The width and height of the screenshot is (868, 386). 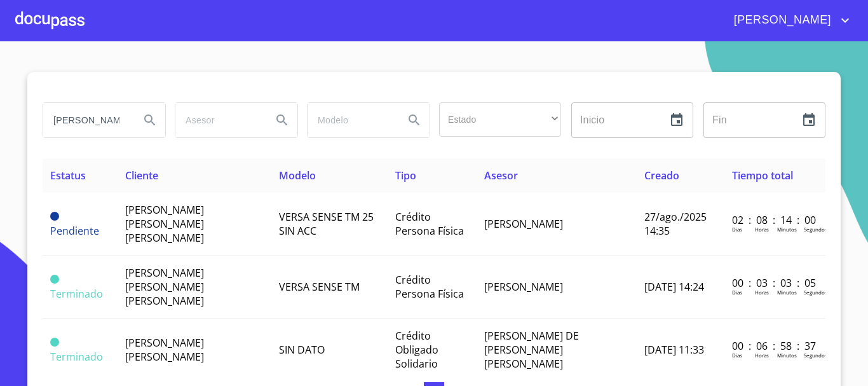 I want to click on span: VERSA SENSE TM, so click(x=319, y=287).